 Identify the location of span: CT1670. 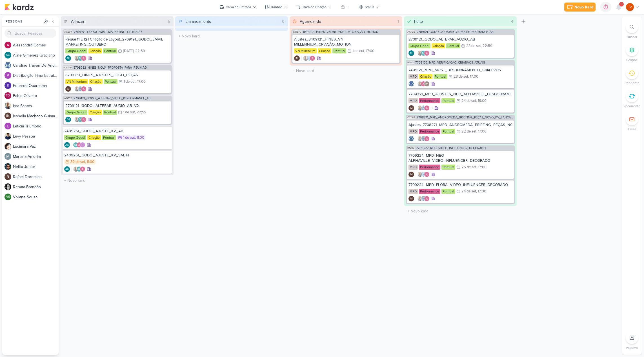
(297, 32).